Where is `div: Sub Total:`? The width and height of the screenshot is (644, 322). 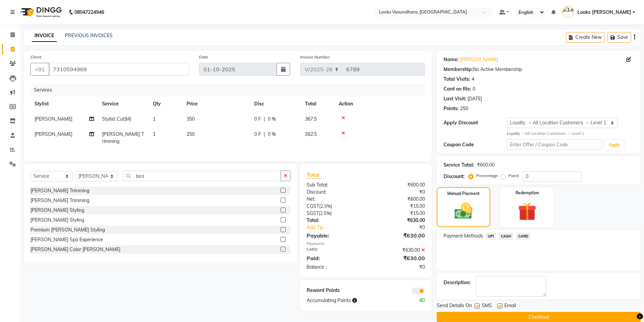 div: Sub Total: is located at coordinates (334, 185).